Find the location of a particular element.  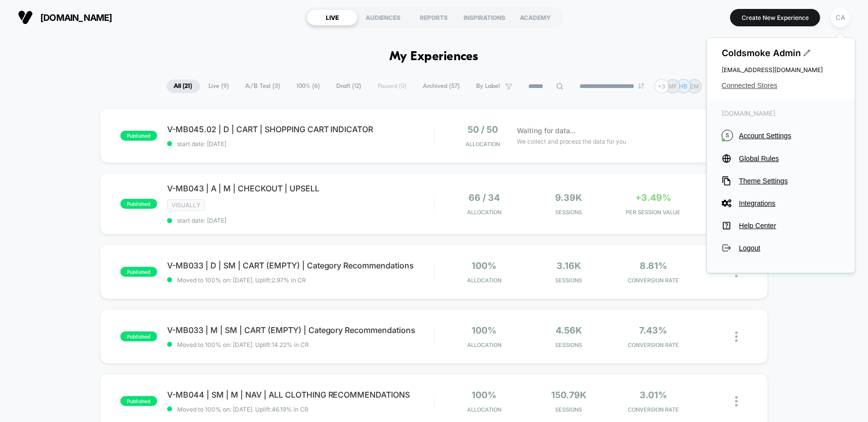

span: We collect and process the data for you is located at coordinates (571, 141).